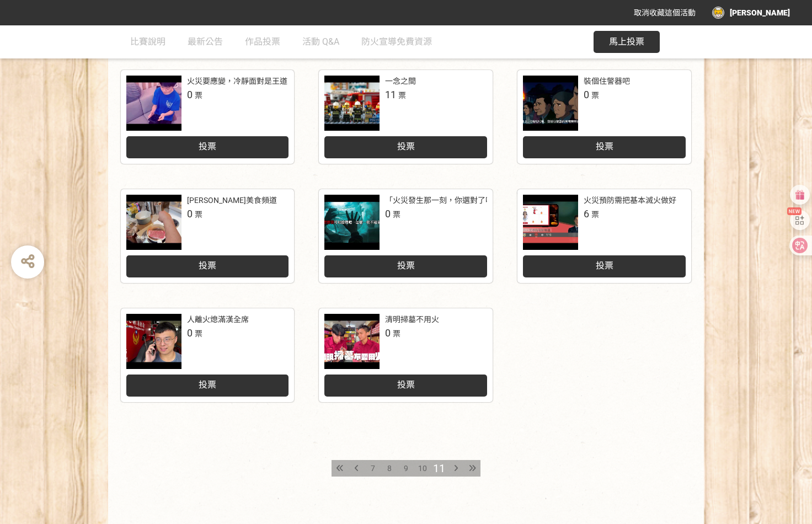  Describe the element at coordinates (218, 320) in the screenshot. I see `div: 人離火熄滿漢全席` at that location.